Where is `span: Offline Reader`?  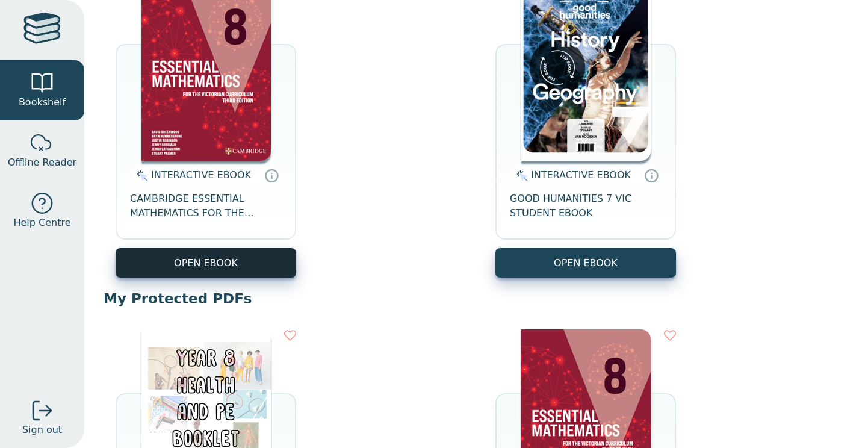
span: Offline Reader is located at coordinates (42, 163).